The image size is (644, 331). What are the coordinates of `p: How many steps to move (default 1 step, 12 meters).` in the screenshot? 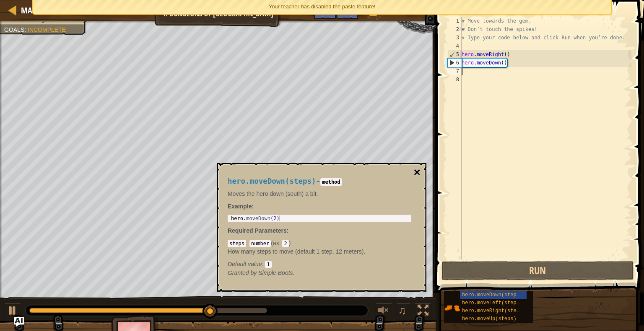 It's located at (320, 251).